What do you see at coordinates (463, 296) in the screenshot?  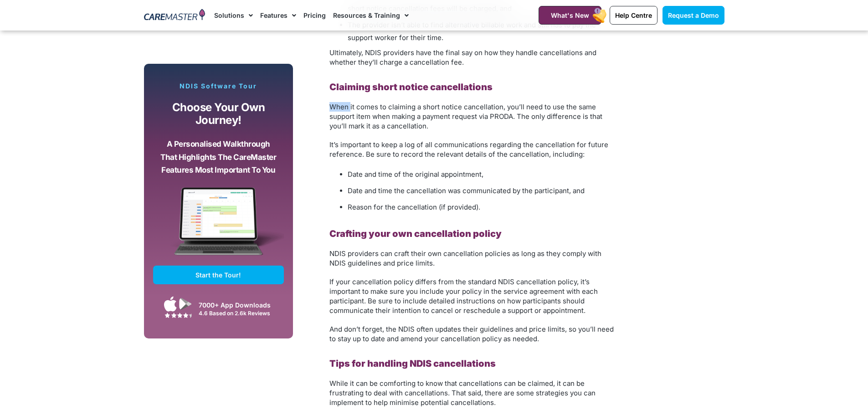 I see `span: If your cancellation policy differs from the standard NDIS cancellation policy, it’s important to...` at bounding box center [463, 296].